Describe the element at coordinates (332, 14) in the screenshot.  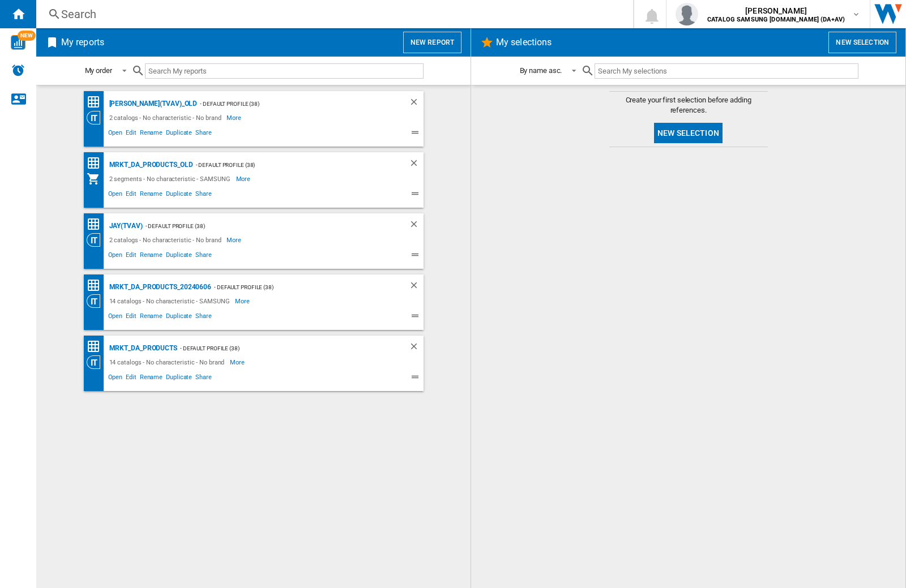
I see `div: Search` at that location.